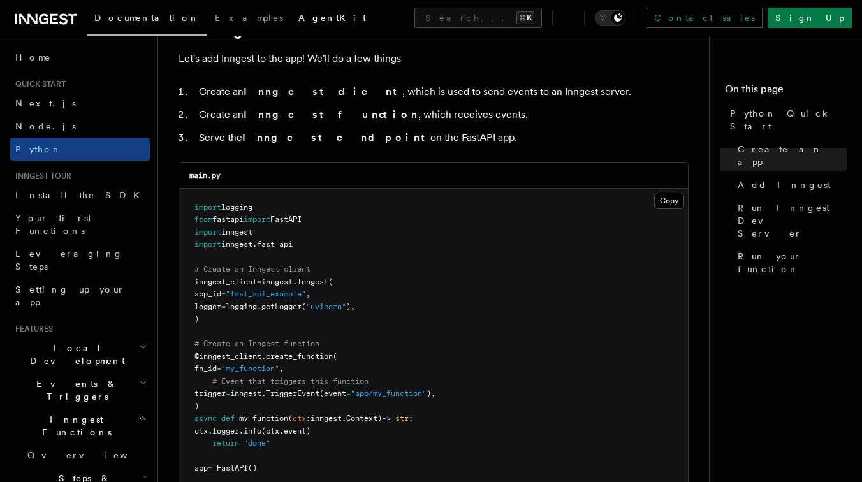  I want to click on span: fastapi, so click(228, 219).